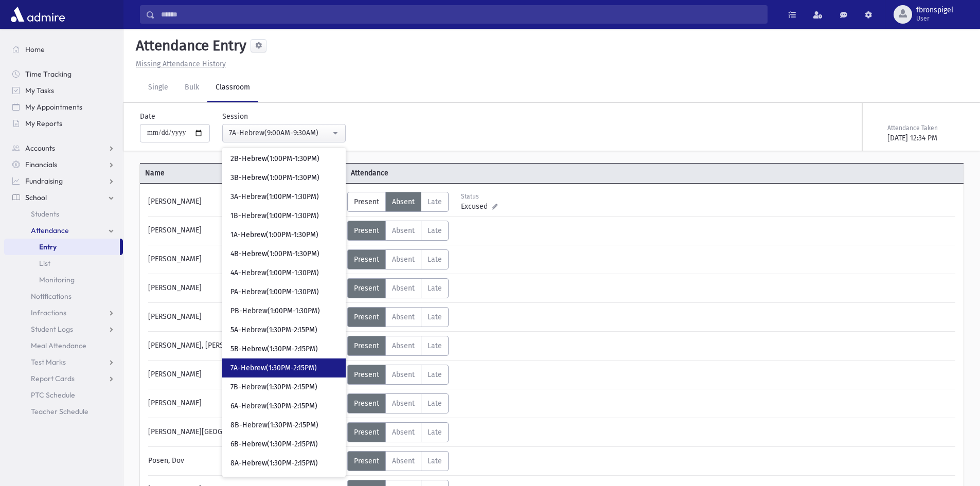 The width and height of the screenshot is (980, 486). What do you see at coordinates (192, 88) in the screenshot?
I see `a: Bulk` at bounding box center [192, 88].